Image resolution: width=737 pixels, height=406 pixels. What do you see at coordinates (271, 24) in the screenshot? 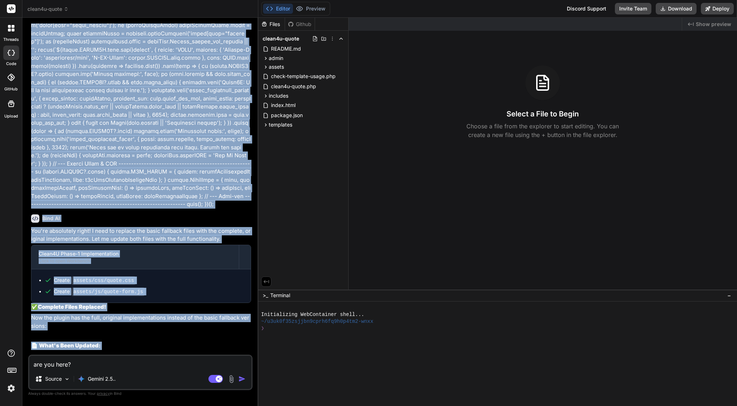
I see `div: Files` at bounding box center [271, 24].